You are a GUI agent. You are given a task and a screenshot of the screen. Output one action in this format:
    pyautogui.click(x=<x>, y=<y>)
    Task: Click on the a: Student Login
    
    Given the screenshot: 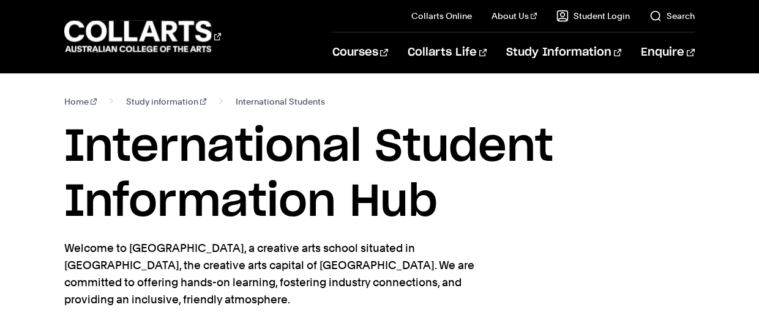 What is the action you would take?
    pyautogui.click(x=593, y=16)
    